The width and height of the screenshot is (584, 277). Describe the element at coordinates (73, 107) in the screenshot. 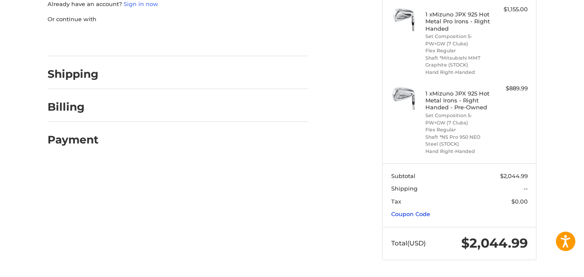

I see `h2: Billing` at that location.